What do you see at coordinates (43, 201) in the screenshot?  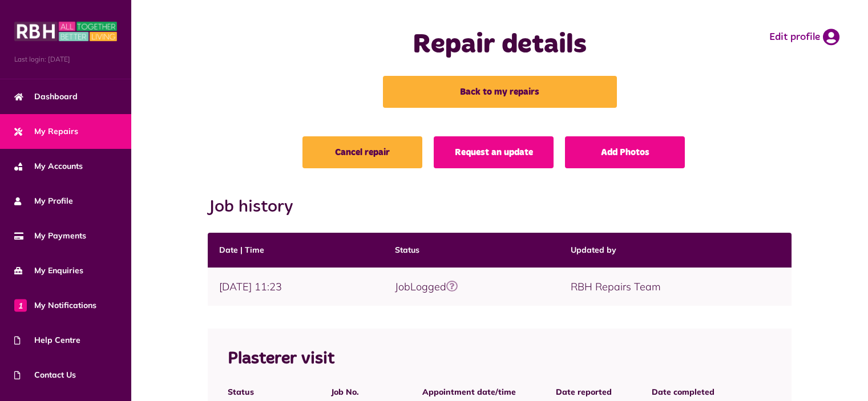 I see `span: My Profile` at bounding box center [43, 201].